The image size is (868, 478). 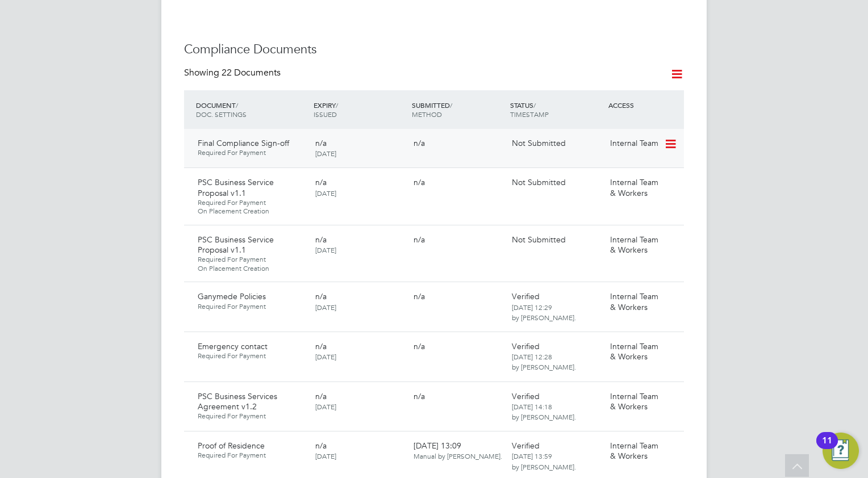 What do you see at coordinates (234, 73) in the screenshot?
I see `div: Showing` at bounding box center [234, 73].